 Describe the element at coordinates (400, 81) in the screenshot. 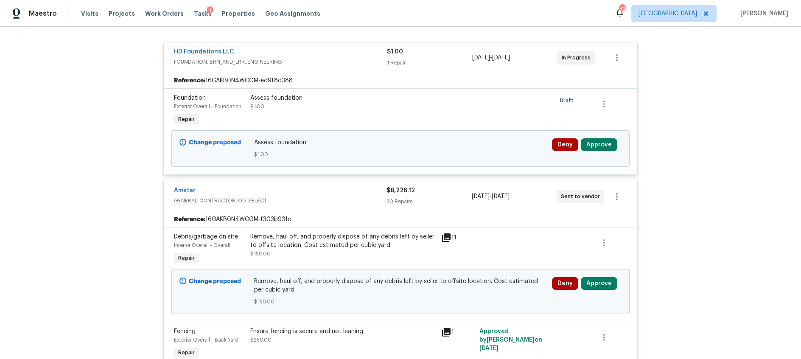

I see `div: 16GAKB0N4WCGM-ed9f8d388` at that location.